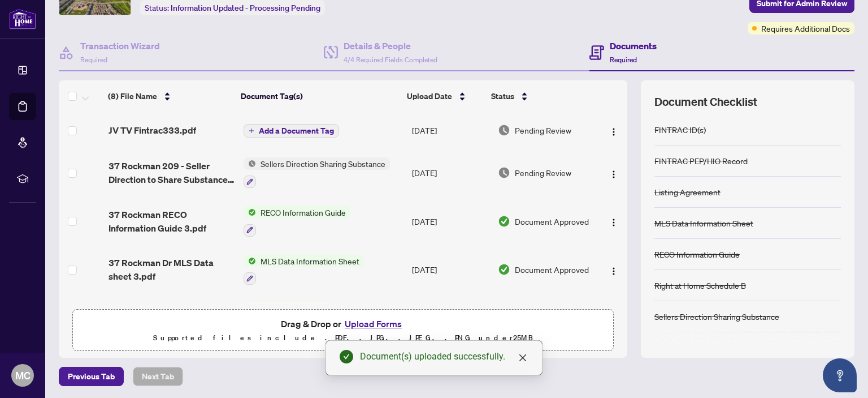  I want to click on div: Right at Home Schedule B, so click(700, 285).